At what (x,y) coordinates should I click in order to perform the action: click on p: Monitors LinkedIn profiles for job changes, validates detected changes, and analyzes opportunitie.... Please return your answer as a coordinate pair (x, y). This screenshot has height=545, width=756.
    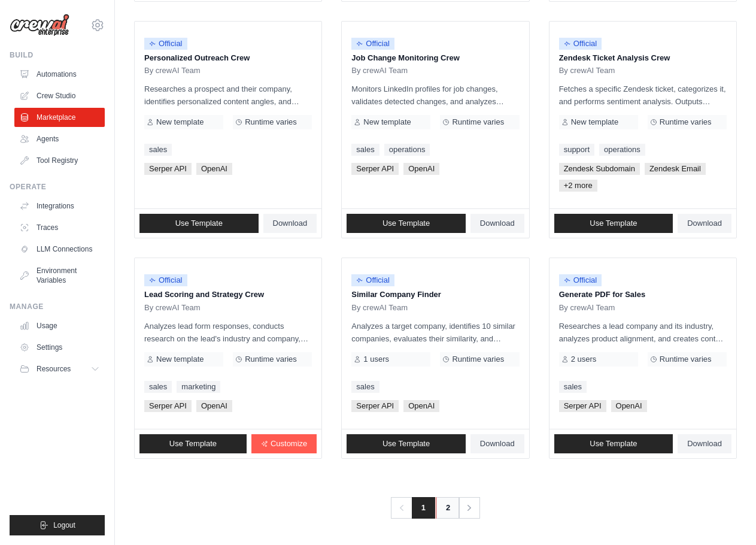
    Looking at the image, I should click on (435, 95).